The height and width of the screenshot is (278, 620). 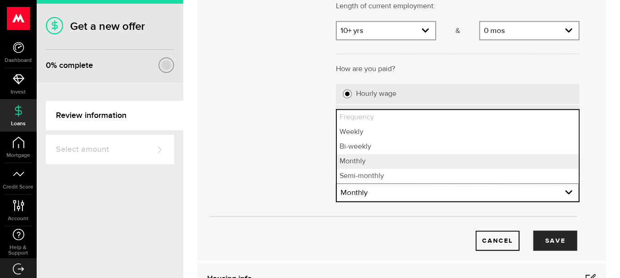 What do you see at coordinates (458, 161) in the screenshot?
I see `li: Monthly` at bounding box center [458, 161].